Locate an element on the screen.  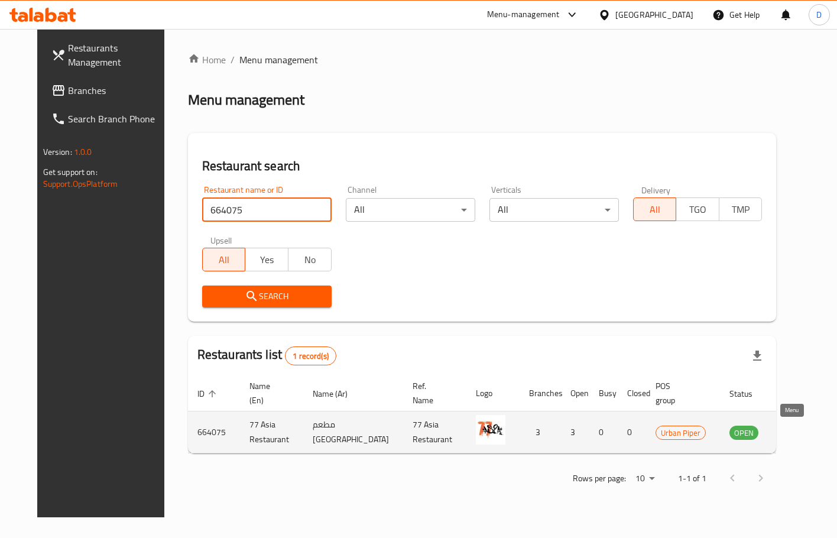
span: Name (Ar) is located at coordinates (337, 394).